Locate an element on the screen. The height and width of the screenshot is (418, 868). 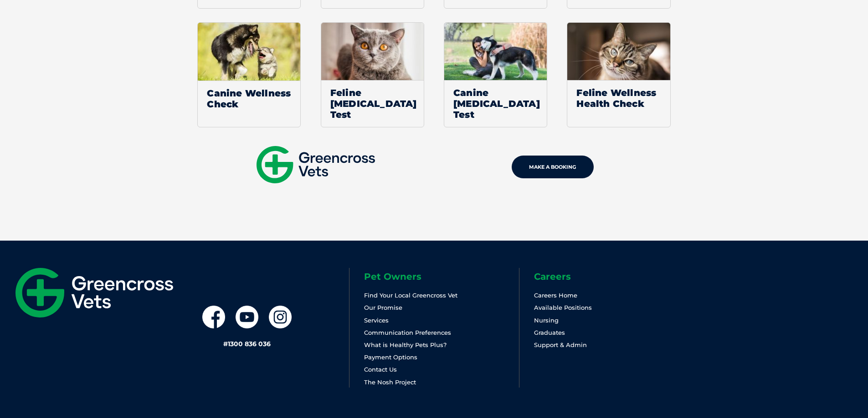
img: Default Thumbnail is located at coordinates (249, 51).